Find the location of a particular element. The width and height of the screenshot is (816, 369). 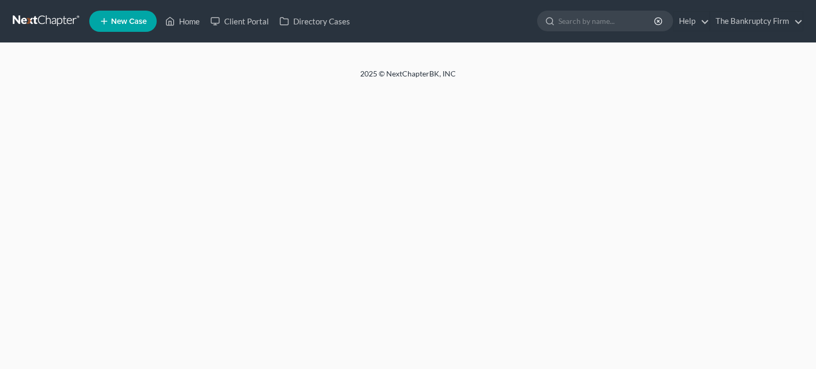

a: The Bankruptcy Firm is located at coordinates (757, 21).